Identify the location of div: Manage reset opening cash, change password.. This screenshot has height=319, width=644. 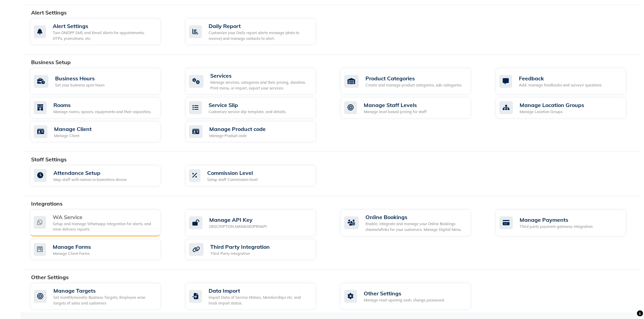
(404, 300).